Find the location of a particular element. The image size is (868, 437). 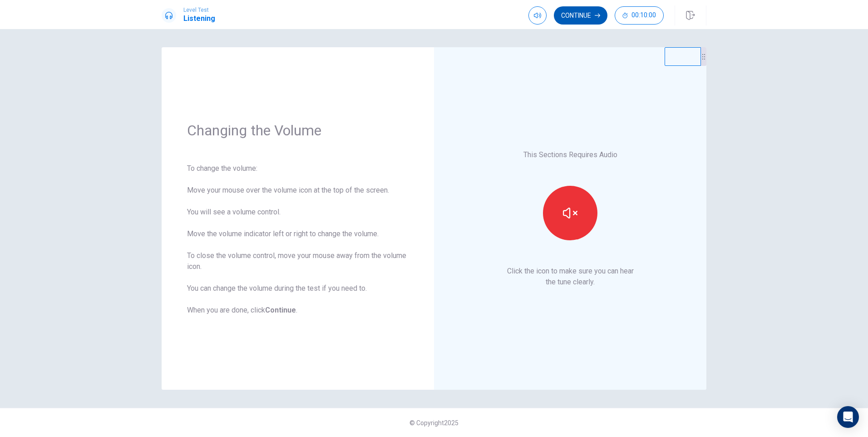

button: 00:10:00 is located at coordinates (639, 15).